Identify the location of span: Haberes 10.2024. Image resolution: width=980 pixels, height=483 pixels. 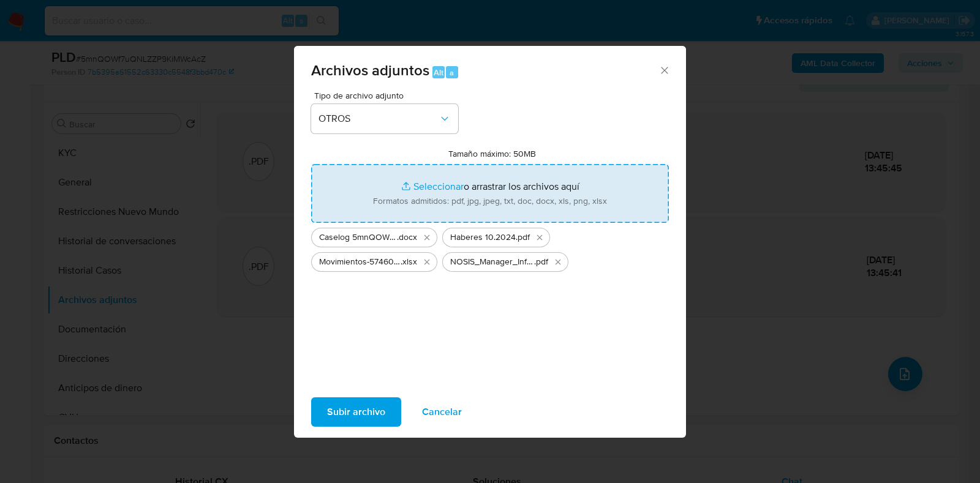
(482, 237).